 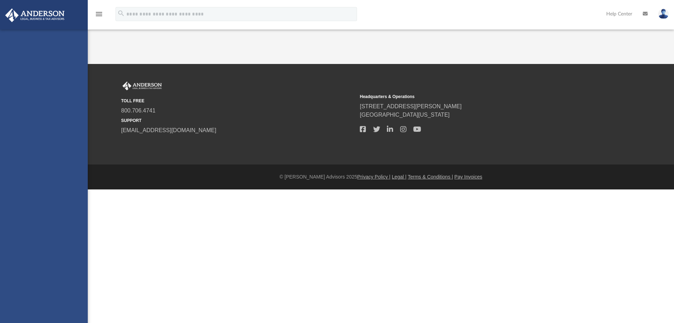 What do you see at coordinates (138, 110) in the screenshot?
I see `a: 800.706.4741` at bounding box center [138, 110].